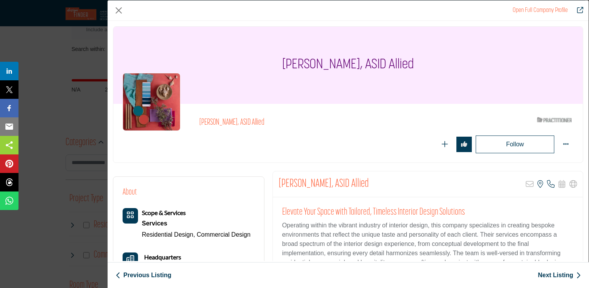 The width and height of the screenshot is (589, 288). Describe the element at coordinates (130, 192) in the screenshot. I see `h2: About` at that location.